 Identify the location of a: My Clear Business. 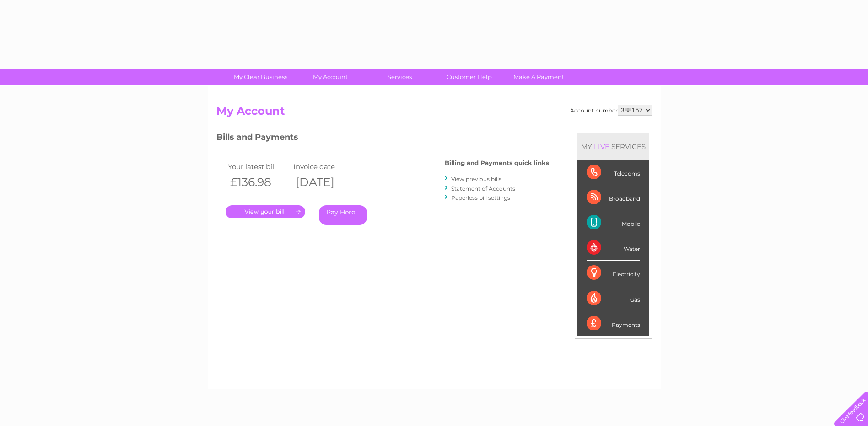
(261, 77).